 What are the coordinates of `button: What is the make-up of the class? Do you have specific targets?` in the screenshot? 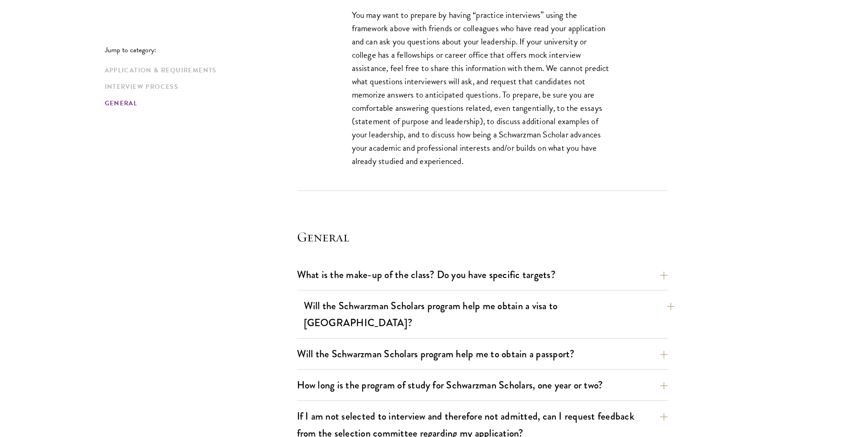 It's located at (482, 275).